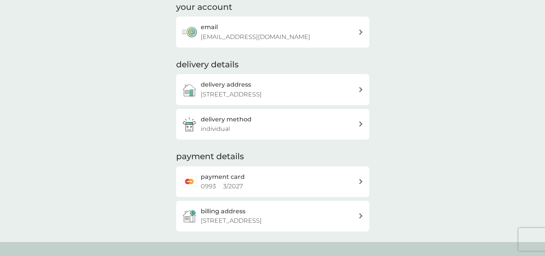 This screenshot has height=256, width=545. Describe the element at coordinates (215, 129) in the screenshot. I see `p: individual` at that location.